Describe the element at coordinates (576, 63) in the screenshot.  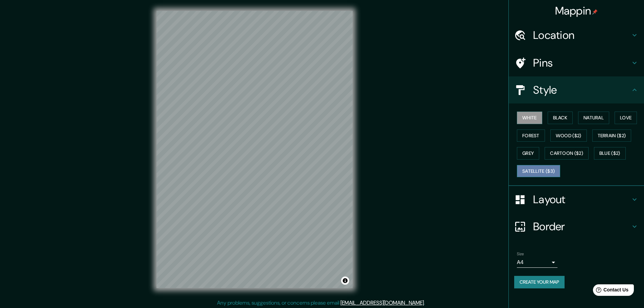
I see `div: Pins` at that location.